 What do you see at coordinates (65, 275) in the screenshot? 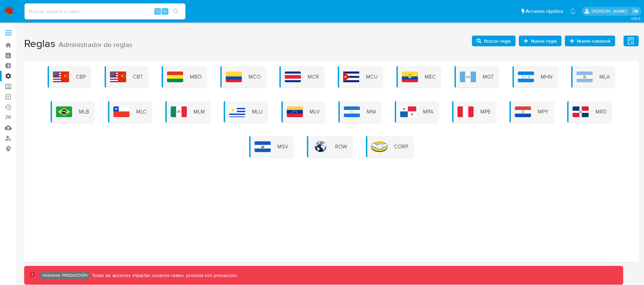
I see `p: Ambiente: PRODUCCIÓN` at bounding box center [65, 275].